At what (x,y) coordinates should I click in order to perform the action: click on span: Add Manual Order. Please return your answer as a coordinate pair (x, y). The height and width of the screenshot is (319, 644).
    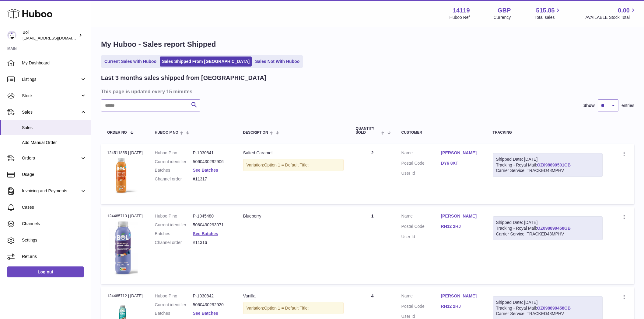
    Looking at the image, I should click on (54, 142).